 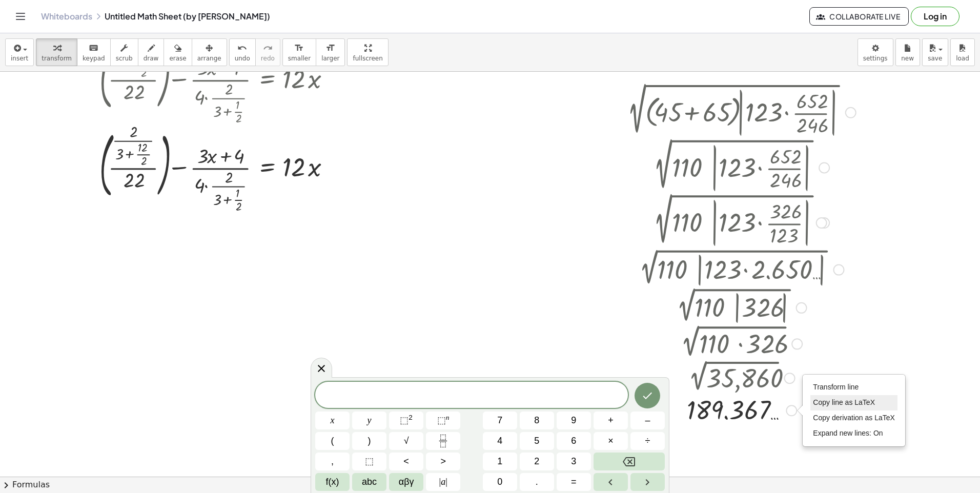 What do you see at coordinates (369, 462) in the screenshot?
I see `button: Placeholder` at bounding box center [369, 462].